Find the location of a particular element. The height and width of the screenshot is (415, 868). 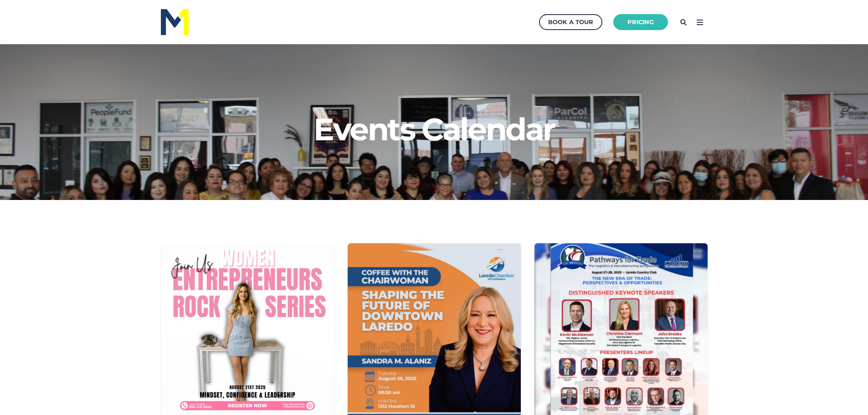

a: Book a Tour is located at coordinates (571, 22).